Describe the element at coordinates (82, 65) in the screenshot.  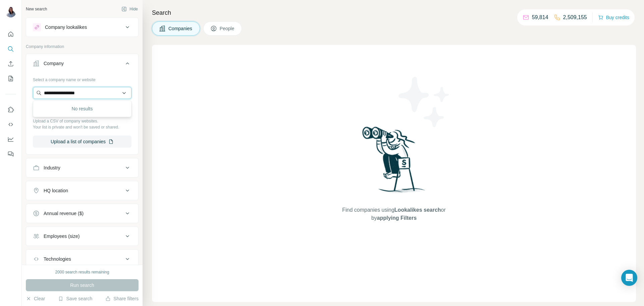
I see `button: Company` at that location.